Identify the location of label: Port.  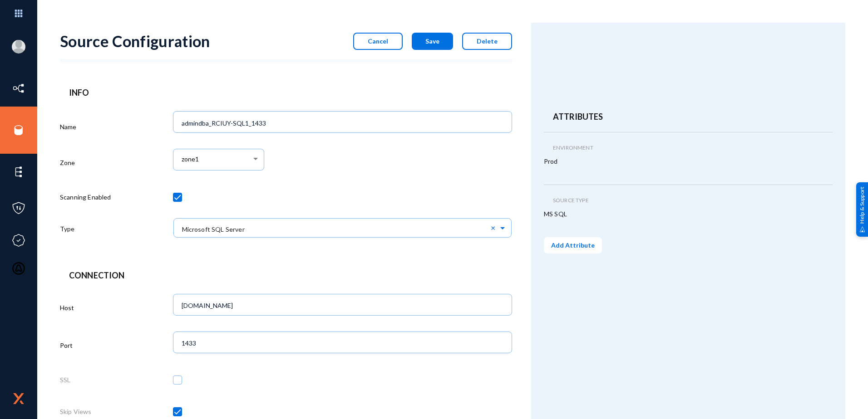
(66, 345).